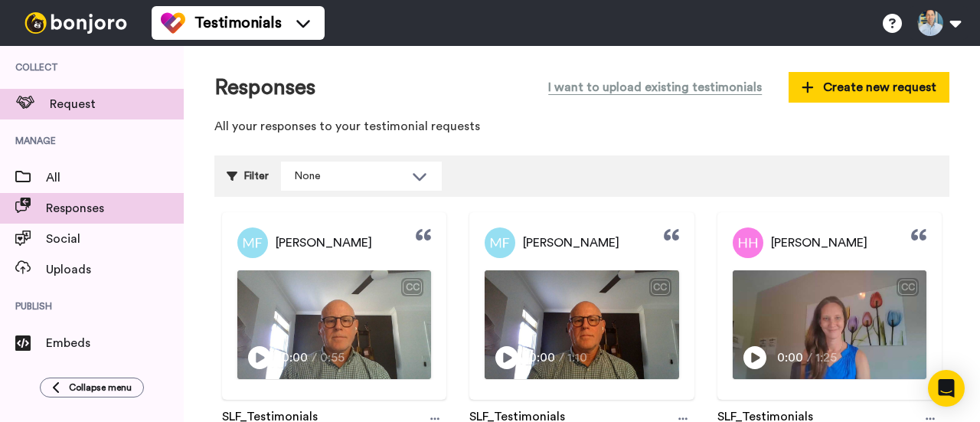 Image resolution: width=980 pixels, height=422 pixels. What do you see at coordinates (115, 177) in the screenshot?
I see `span: All` at bounding box center [115, 177].